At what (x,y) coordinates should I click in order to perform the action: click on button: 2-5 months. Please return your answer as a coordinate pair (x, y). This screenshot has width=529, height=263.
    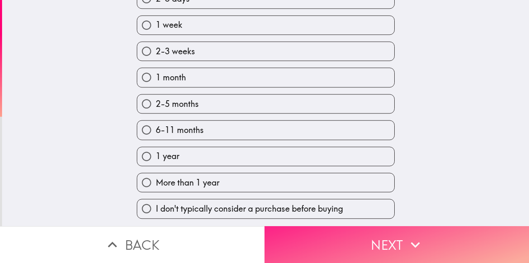
    Looking at the image, I should click on (266, 103).